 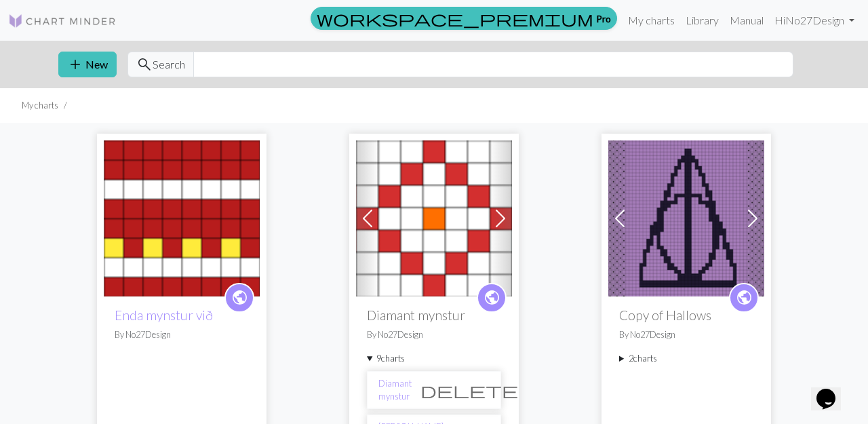 I want to click on img: Diamant mynstur, so click(x=434, y=219).